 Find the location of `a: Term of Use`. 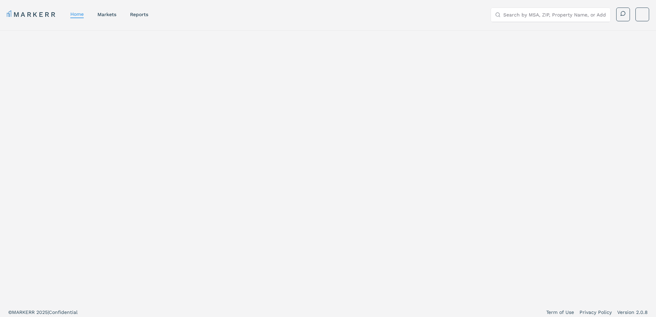

a: Term of Use is located at coordinates (560, 312).